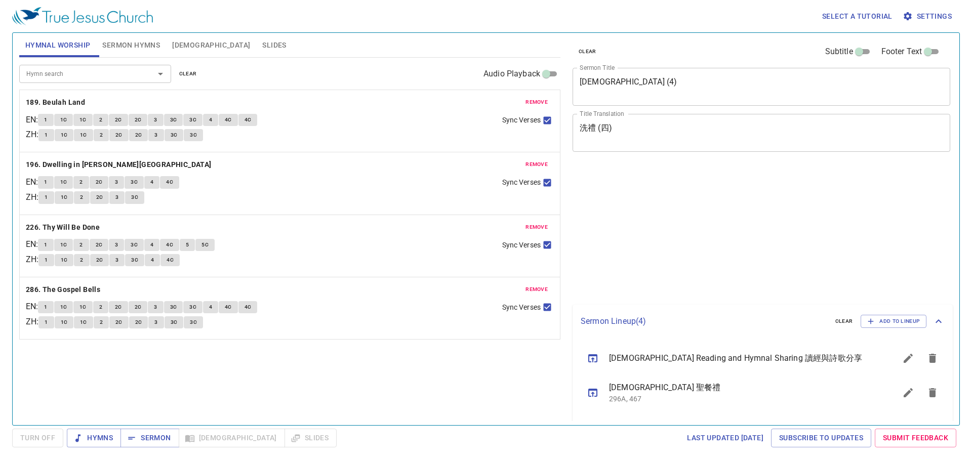 This screenshot has height=461, width=972. What do you see at coordinates (131, 45) in the screenshot?
I see `span: Sermon Hymns` at bounding box center [131, 45].